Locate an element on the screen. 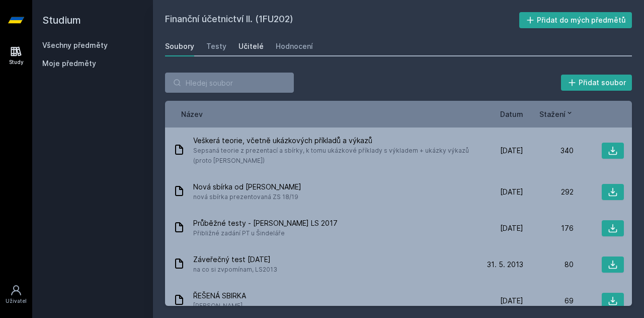 The height and width of the screenshot is (318, 644). div: 340 is located at coordinates (548, 151).